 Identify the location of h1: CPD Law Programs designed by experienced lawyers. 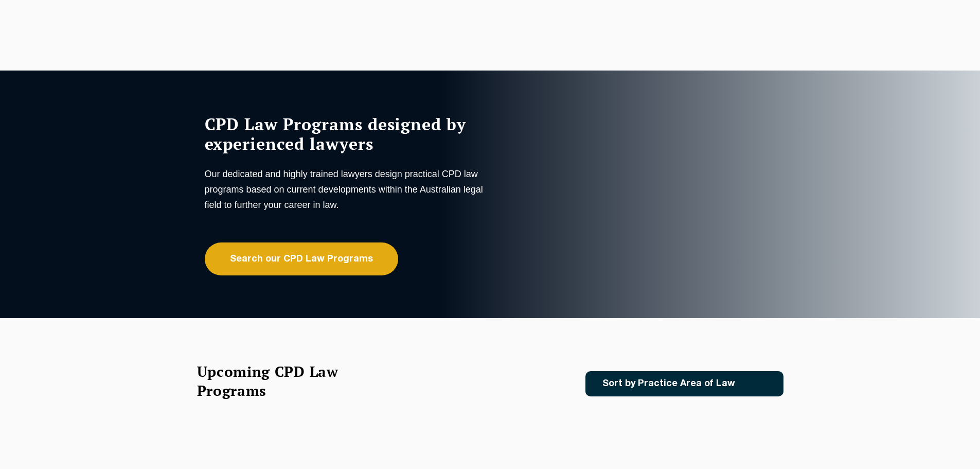
(346, 134).